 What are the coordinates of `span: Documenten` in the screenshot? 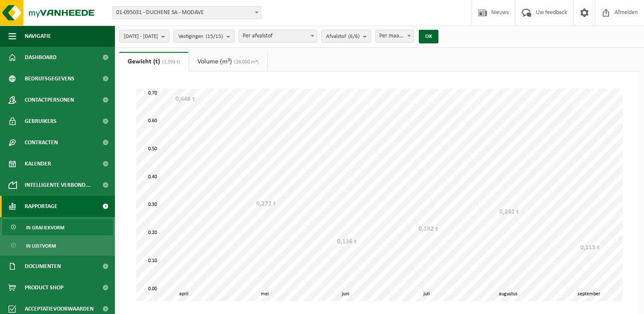 It's located at (43, 266).